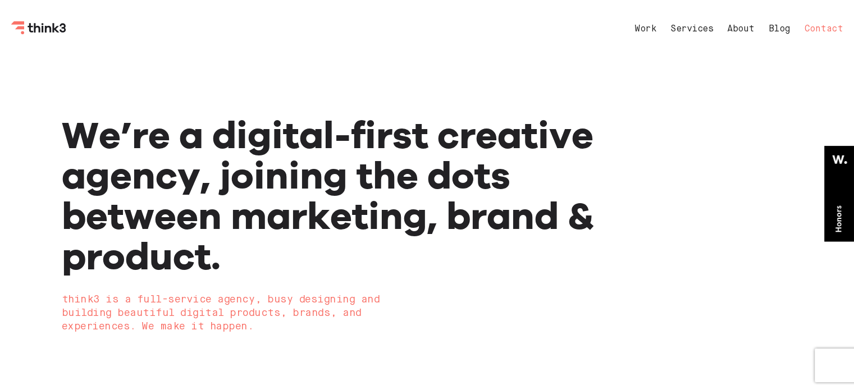 The image size is (854, 390). What do you see at coordinates (645, 29) in the screenshot?
I see `a: Work` at bounding box center [645, 29].